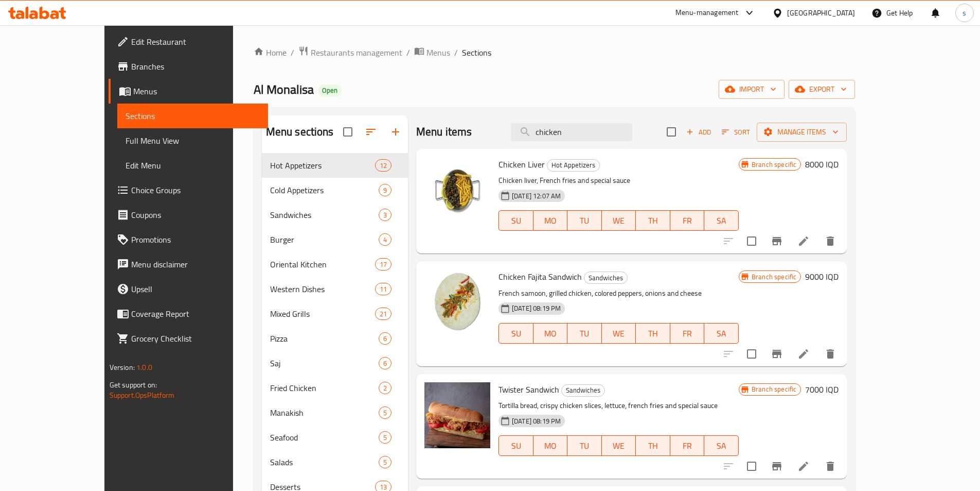  I want to click on nav: breadcrumb, so click(555, 52).